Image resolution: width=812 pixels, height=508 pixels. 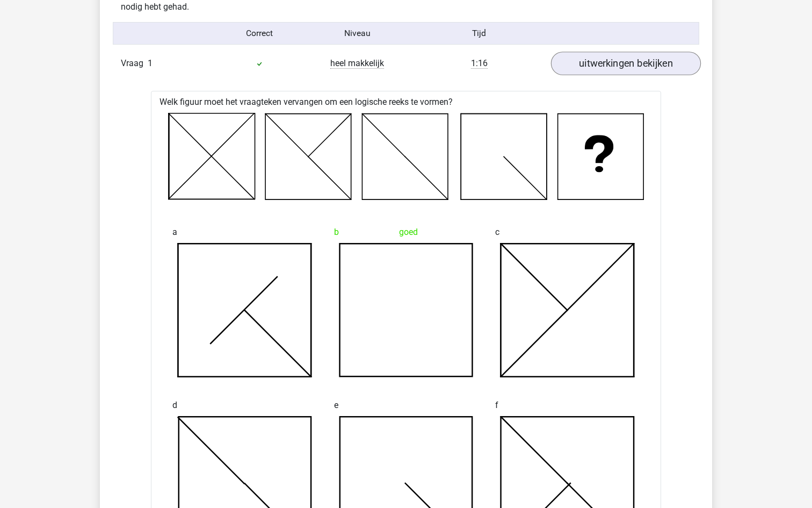 What do you see at coordinates (406, 232) in the screenshot?
I see `div: goed` at bounding box center [406, 232].